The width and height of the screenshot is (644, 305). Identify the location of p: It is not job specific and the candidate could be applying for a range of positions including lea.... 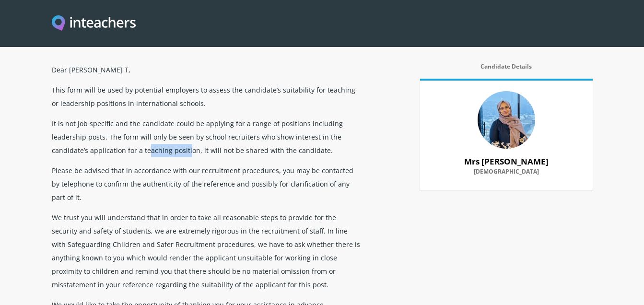
(207, 137).